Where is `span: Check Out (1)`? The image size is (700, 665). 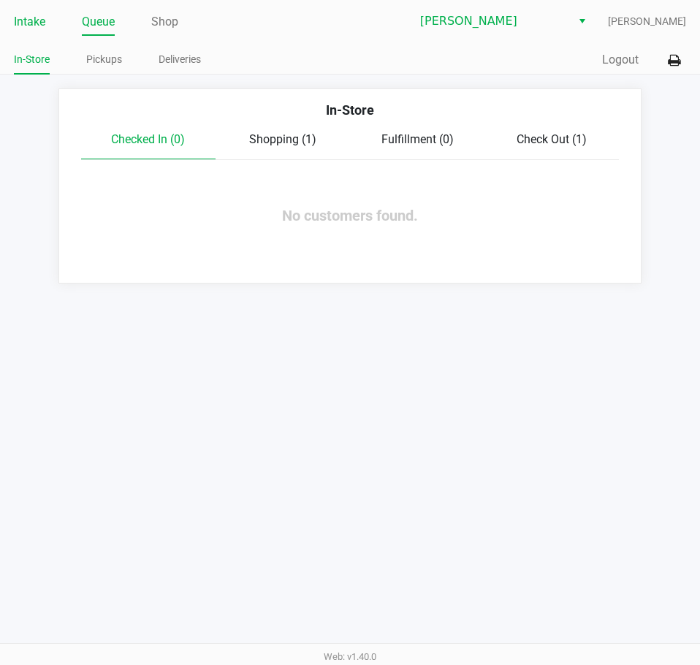
span: Check Out (1) is located at coordinates (552, 139).